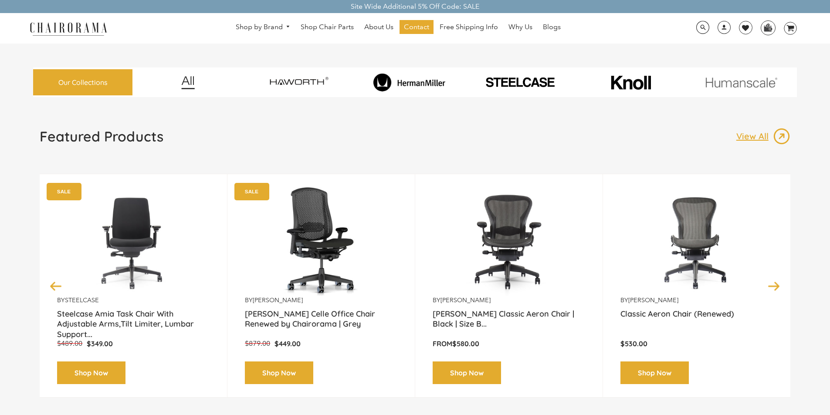 This screenshot has height=415, width=830. What do you see at coordinates (100, 344) in the screenshot?
I see `span: $349.00` at bounding box center [100, 344].